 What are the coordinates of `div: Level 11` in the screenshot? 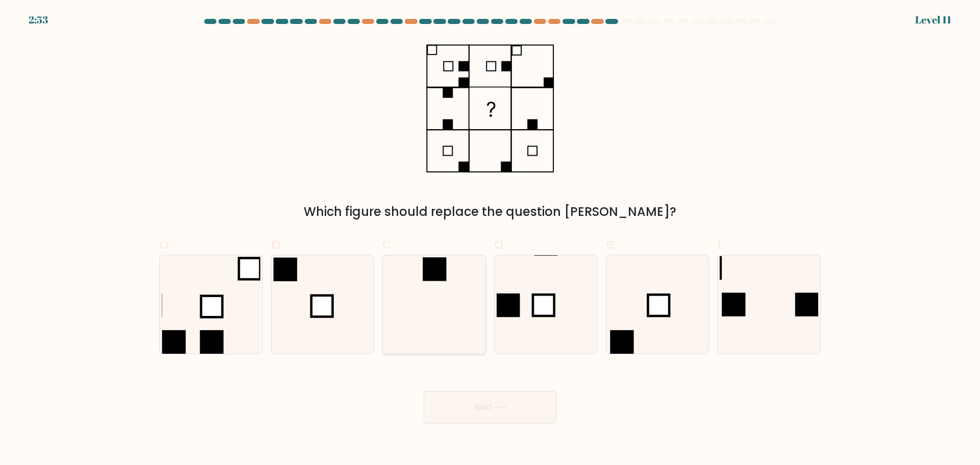 It's located at (933, 20).